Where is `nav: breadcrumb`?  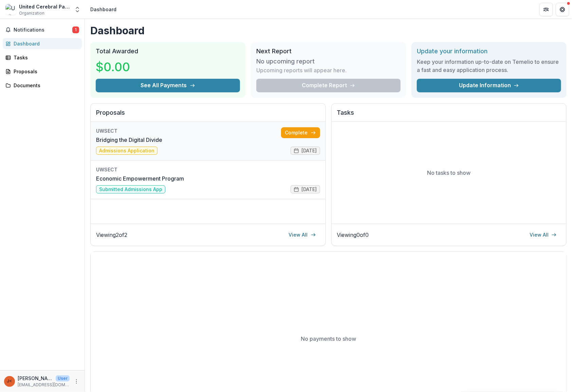
nav: breadcrumb is located at coordinates (103, 10).